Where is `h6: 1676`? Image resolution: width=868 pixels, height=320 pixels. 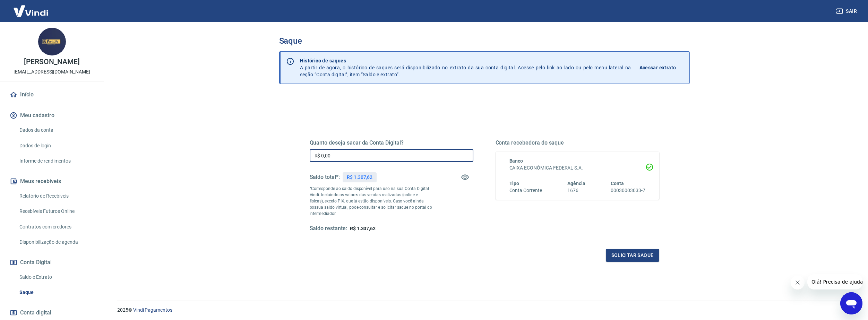 h6: 1676 is located at coordinates (576, 190).